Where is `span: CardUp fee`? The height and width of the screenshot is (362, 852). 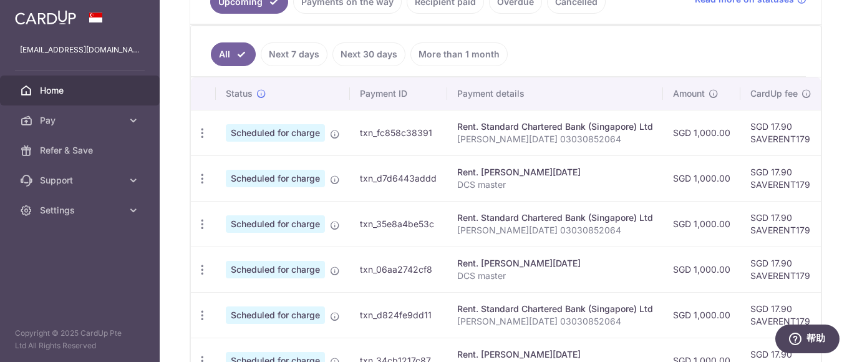
span: CardUp fee is located at coordinates (774, 94).